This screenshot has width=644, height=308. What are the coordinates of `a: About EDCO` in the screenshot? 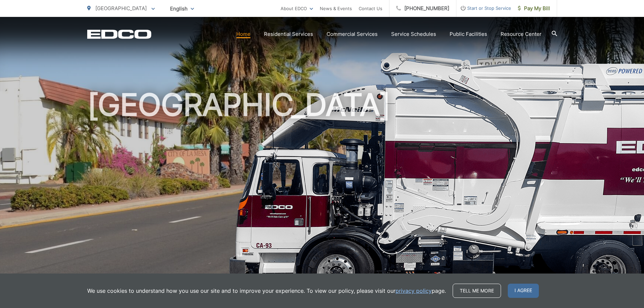 It's located at (297, 8).